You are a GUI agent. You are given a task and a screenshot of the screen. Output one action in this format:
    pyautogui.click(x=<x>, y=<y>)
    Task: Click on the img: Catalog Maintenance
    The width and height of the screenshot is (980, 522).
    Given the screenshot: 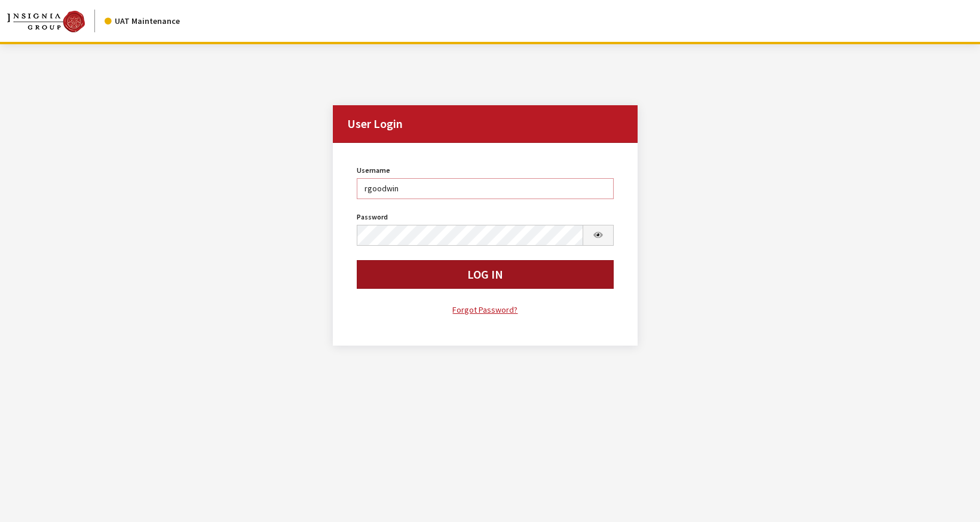 What is the action you would take?
    pyautogui.click(x=46, y=21)
    